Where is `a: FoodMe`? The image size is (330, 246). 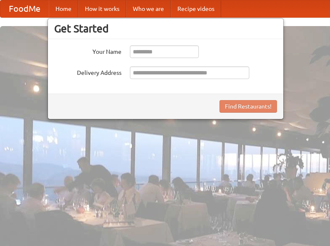 a: FoodMe is located at coordinates (24, 9).